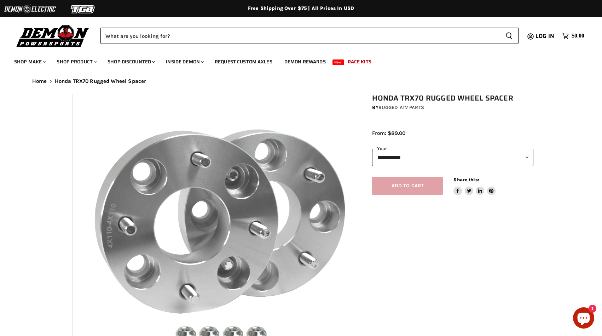 The width and height of the screenshot is (602, 336). What do you see at coordinates (401, 107) in the screenshot?
I see `a: Rugged ATV Parts` at bounding box center [401, 107].